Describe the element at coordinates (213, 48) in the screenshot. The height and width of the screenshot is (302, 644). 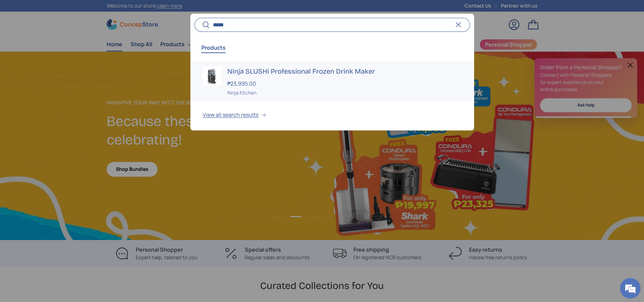
I see `button: Products` at that location.